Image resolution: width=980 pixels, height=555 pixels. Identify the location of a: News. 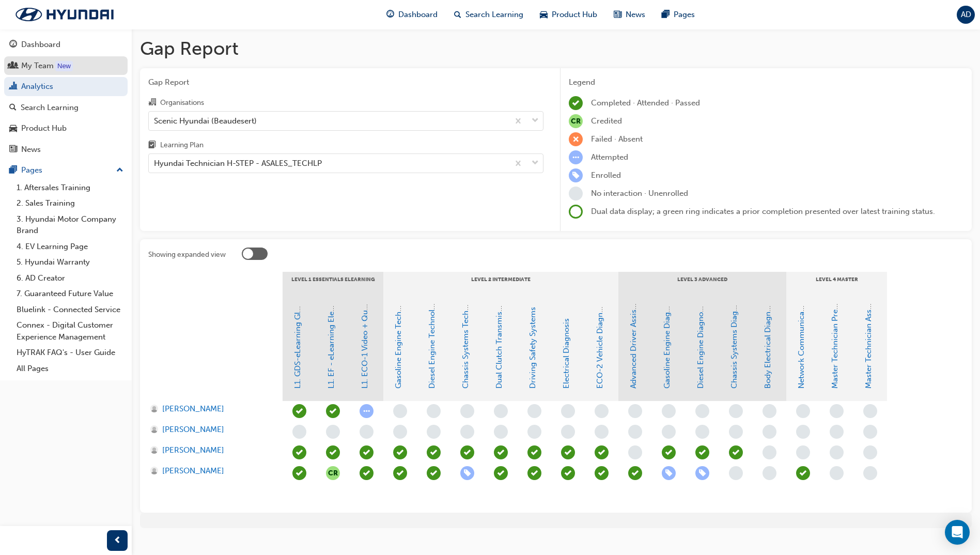
(66, 149).